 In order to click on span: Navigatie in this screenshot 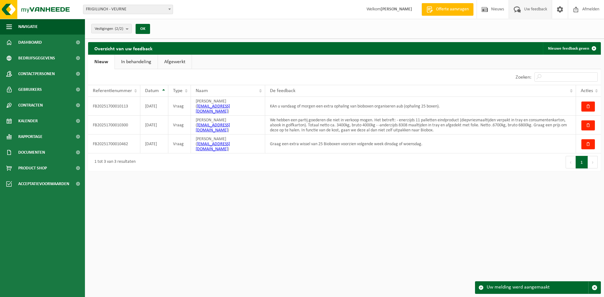, I will do `click(28, 27)`.